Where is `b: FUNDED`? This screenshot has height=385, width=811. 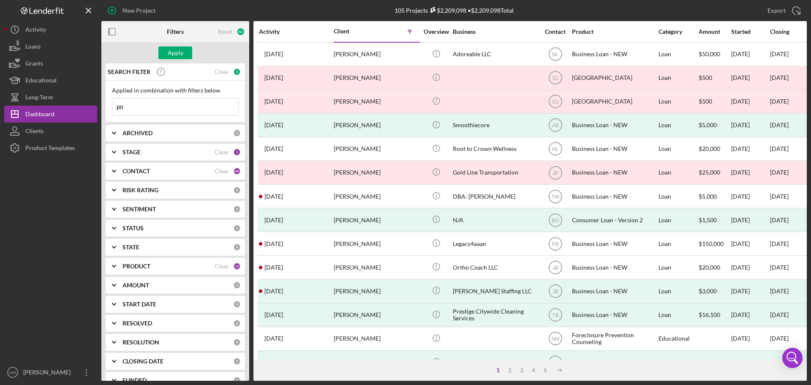
b: FUNDED is located at coordinates (134, 380).